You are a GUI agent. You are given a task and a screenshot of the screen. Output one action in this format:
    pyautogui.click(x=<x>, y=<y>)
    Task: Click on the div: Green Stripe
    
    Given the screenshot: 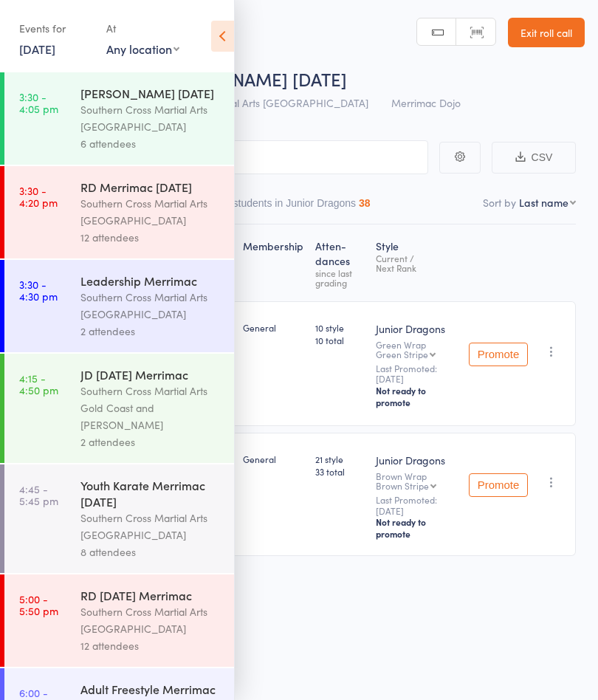 What is the action you would take?
    pyautogui.click(x=401, y=354)
    